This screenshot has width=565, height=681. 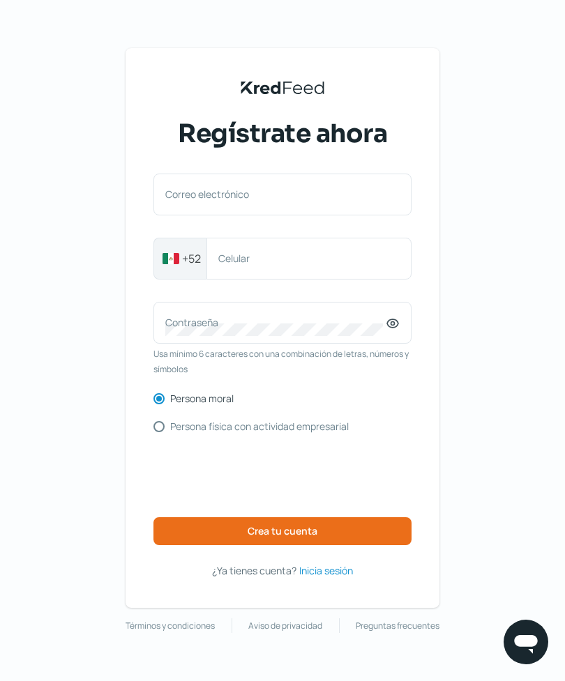 What do you see at coordinates (285, 626) in the screenshot?
I see `a: Aviso de privacidad` at bounding box center [285, 626].